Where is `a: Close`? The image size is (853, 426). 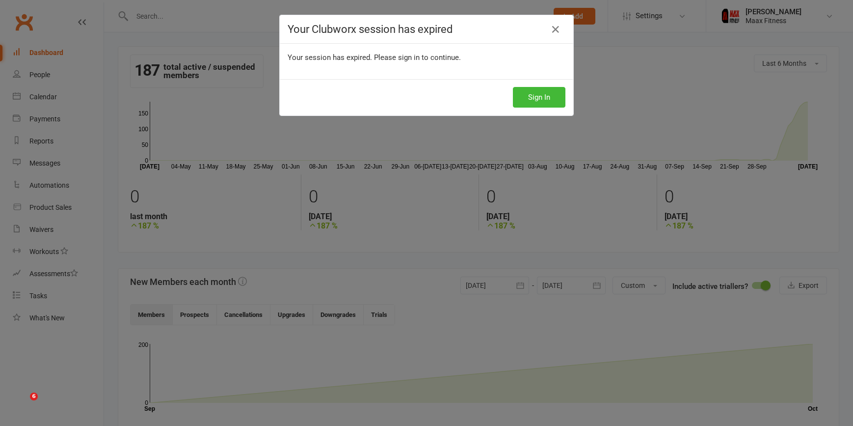 a: Close is located at coordinates (556, 29).